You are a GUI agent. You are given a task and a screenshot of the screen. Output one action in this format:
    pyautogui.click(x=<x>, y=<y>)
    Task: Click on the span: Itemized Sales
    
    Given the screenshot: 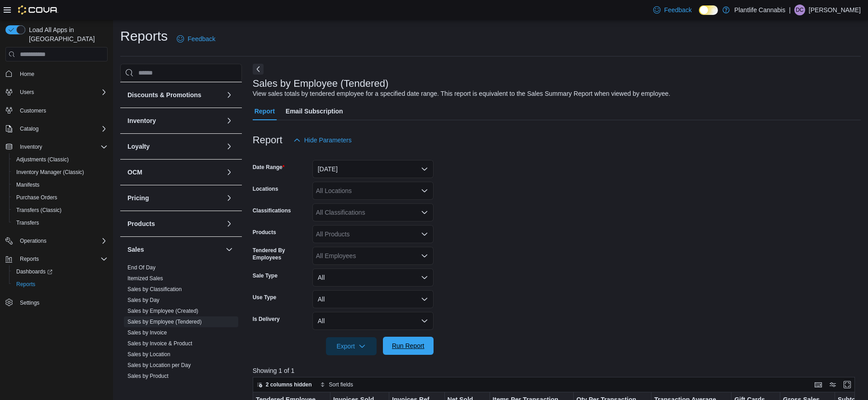 What is the action you would take?
    pyautogui.click(x=145, y=278)
    